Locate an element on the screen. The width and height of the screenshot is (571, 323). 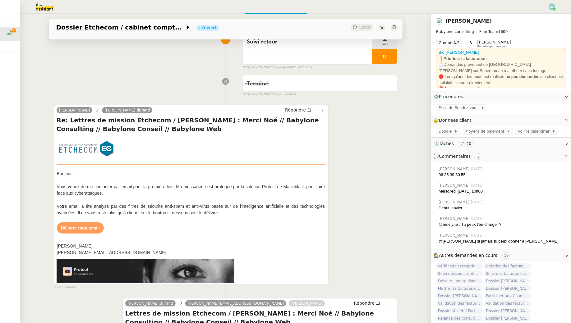
span: Tâches is located at coordinates (446, 144).